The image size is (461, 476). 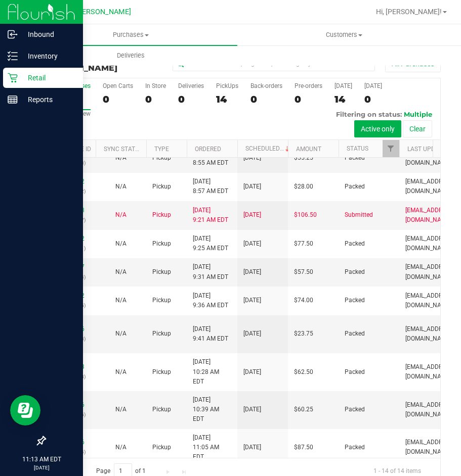 What do you see at coordinates (304, 158) in the screenshot?
I see `span: $55.25` at bounding box center [304, 158].